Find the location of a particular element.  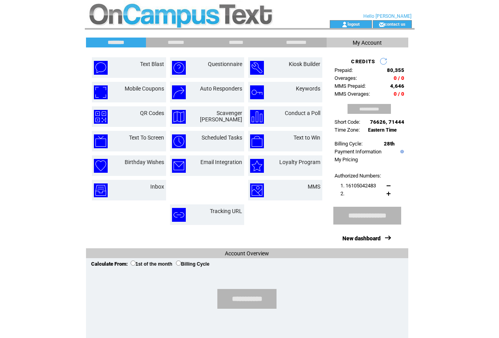

a: logout is located at coordinates (354, 24).